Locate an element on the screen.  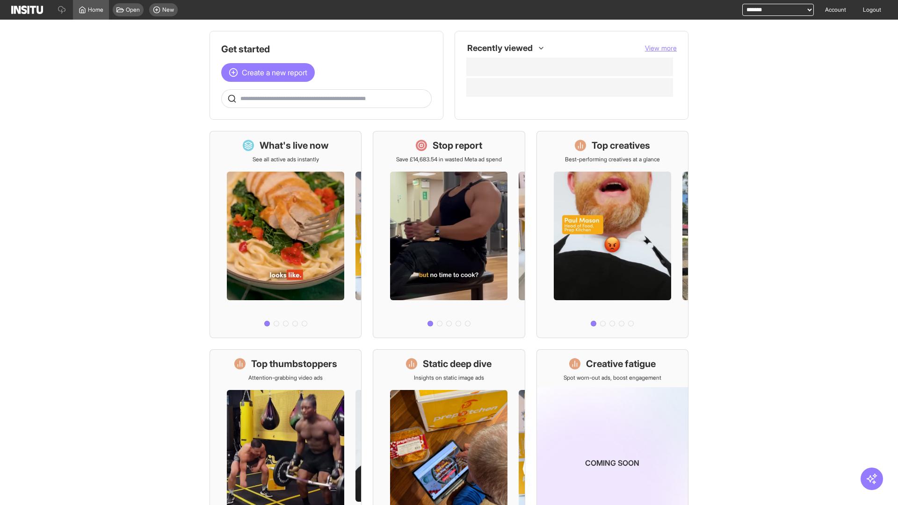
h1: Static deep dive is located at coordinates (457, 364).